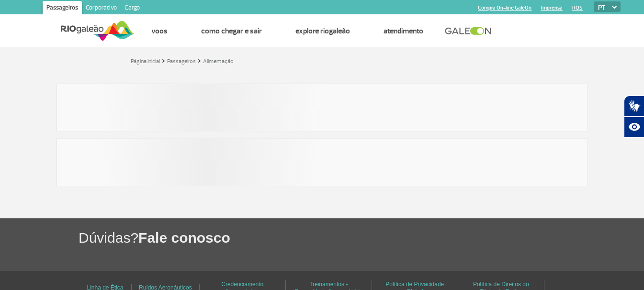  Describe the element at coordinates (361, 238) in the screenshot. I see `h1: Dúvidas?` at that location.